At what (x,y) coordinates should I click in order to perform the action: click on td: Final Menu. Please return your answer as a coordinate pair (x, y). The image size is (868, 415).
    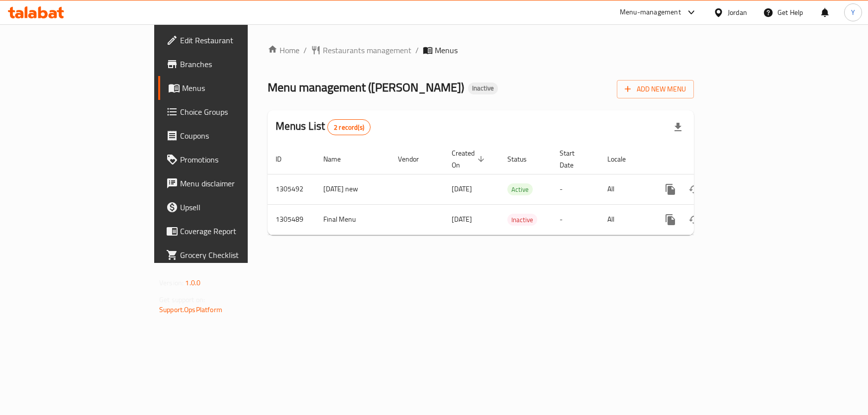
    Looking at the image, I should click on (352, 219).